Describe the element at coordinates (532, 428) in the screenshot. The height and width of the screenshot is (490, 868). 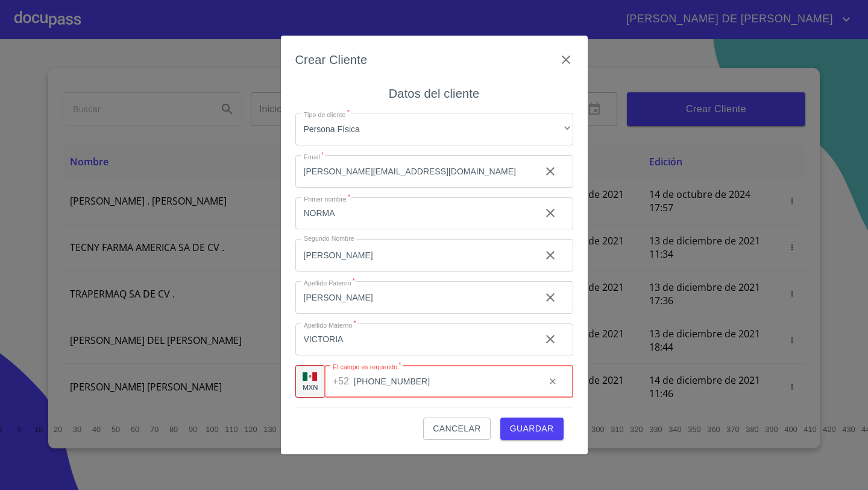
I see `button: Guardar` at that location.